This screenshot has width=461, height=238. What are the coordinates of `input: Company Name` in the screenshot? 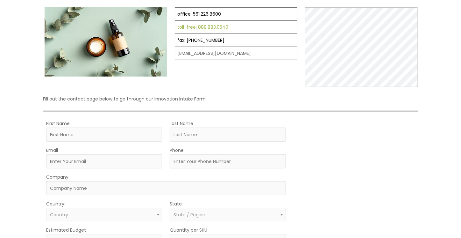 It's located at (166, 188).